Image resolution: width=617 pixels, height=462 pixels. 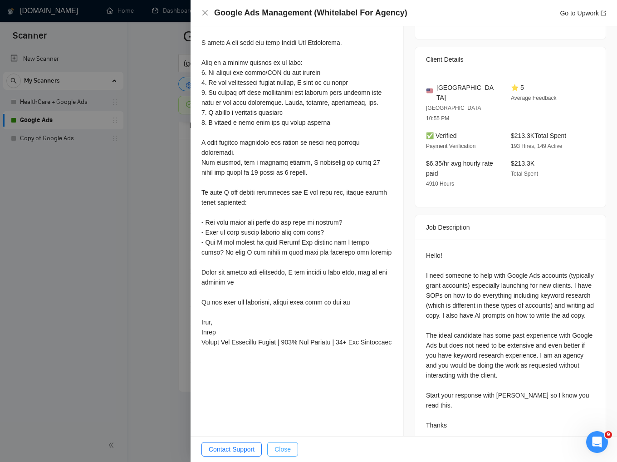 What do you see at coordinates (441, 136) in the screenshot?
I see `span: ✅ Verified` at bounding box center [441, 136].